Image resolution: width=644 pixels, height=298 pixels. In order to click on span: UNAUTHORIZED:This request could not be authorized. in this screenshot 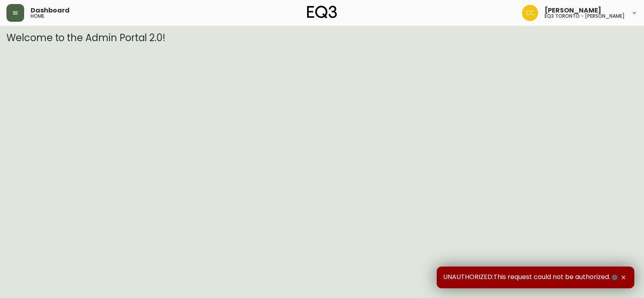, I will do `click(531, 277)`.